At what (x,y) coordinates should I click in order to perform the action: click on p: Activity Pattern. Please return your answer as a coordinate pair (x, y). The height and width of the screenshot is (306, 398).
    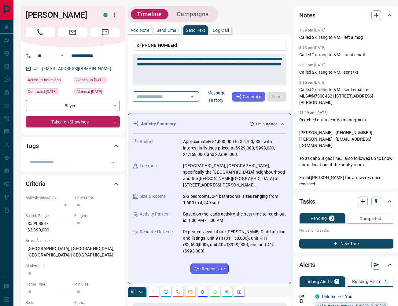
    Looking at the image, I should click on (155, 214).